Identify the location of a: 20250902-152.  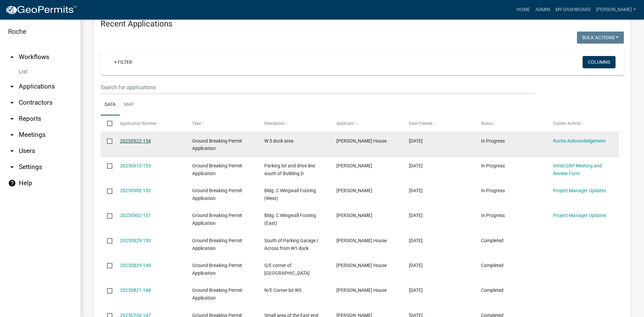
(135, 191).